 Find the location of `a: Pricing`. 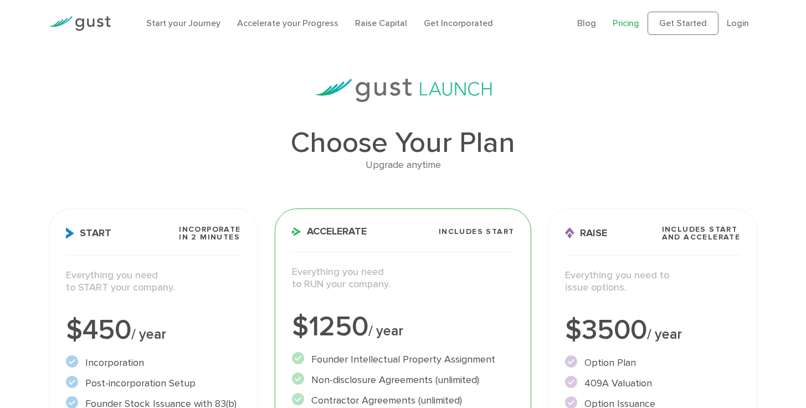

a: Pricing is located at coordinates (626, 23).